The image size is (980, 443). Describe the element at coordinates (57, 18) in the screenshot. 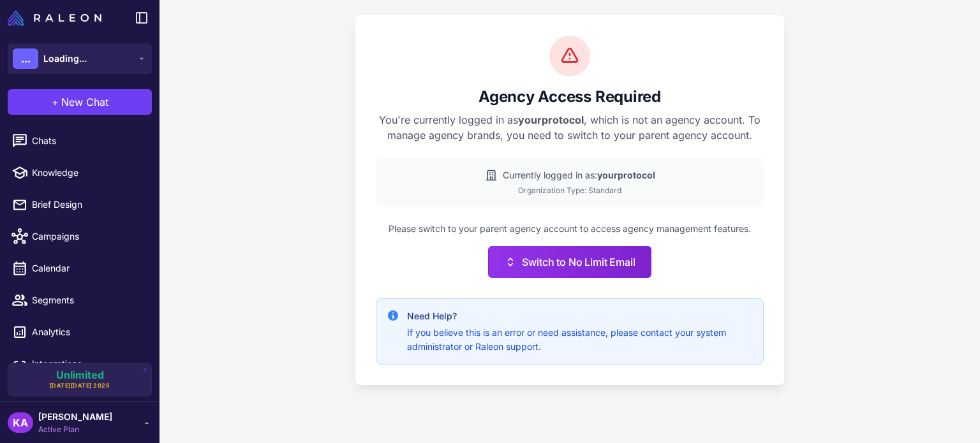

I see `a: Raleon Logo` at that location.